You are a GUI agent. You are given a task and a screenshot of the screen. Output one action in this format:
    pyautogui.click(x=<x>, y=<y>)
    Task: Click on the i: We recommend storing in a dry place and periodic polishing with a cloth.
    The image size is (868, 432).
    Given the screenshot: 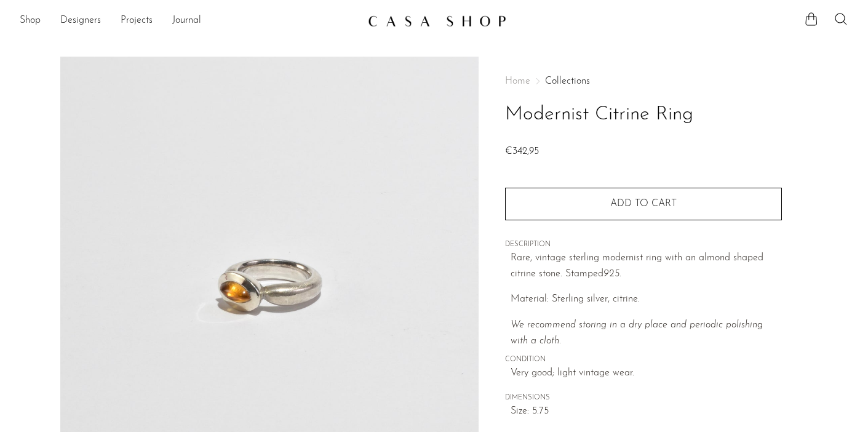 What is the action you would take?
    pyautogui.click(x=637, y=333)
    